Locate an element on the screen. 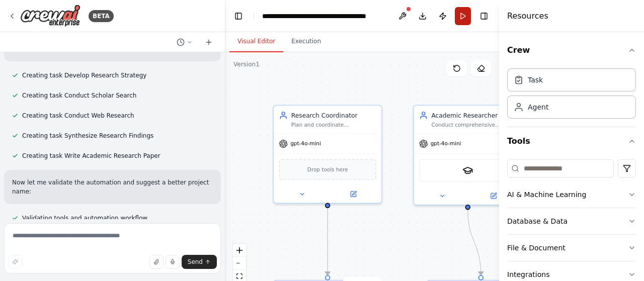 The height and width of the screenshot is (281, 644). p: Now let me validate the automation and suggest a better project name: is located at coordinates (112, 187).